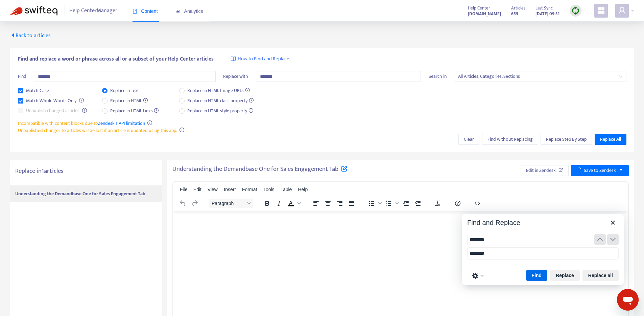 The height and width of the screenshot is (316, 644). I want to click on span: Unpublished changes to articles will be lost if an article is updated using this app., so click(97, 130).